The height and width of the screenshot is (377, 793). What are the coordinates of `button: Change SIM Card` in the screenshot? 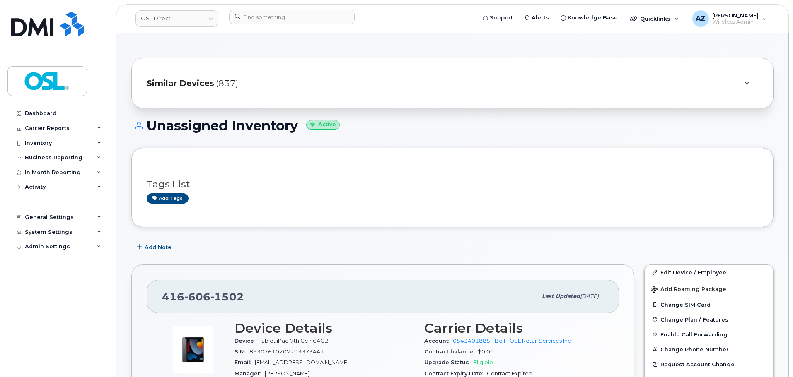 It's located at (709, 305).